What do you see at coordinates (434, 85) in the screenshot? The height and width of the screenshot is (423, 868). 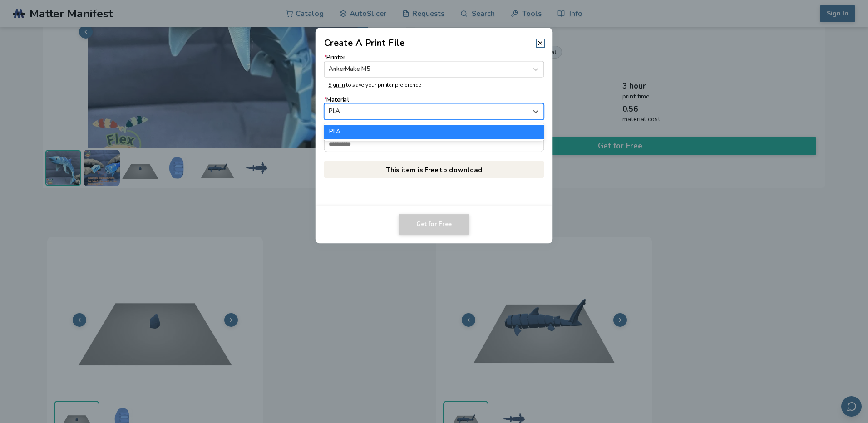 I see `p: to save your printer preference` at bounding box center [434, 85].